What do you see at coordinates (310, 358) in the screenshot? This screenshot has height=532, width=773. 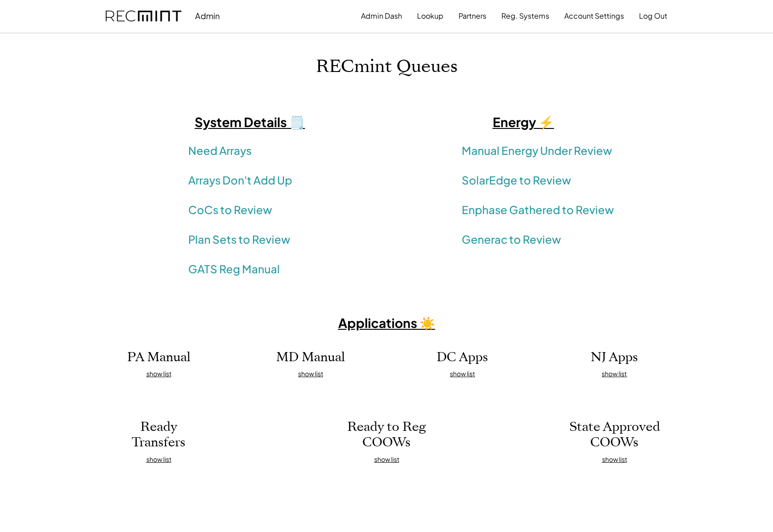 I see `h2: MD Manual` at bounding box center [310, 358].